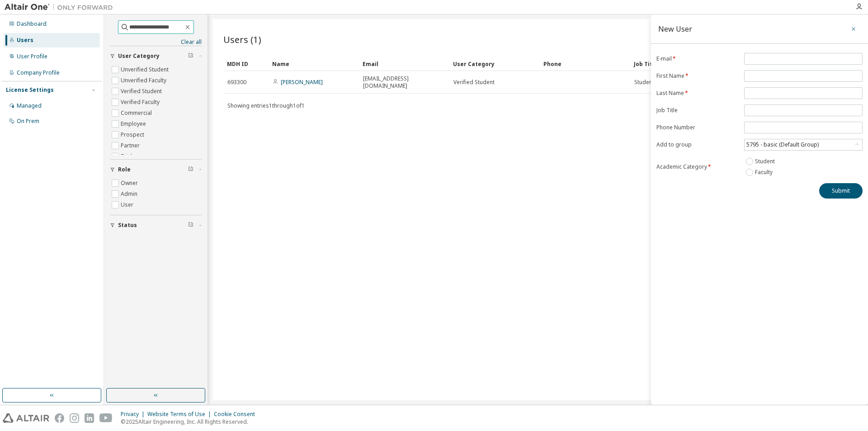  What do you see at coordinates (141, 102) in the screenshot?
I see `label: Verified Faculty` at bounding box center [141, 102].